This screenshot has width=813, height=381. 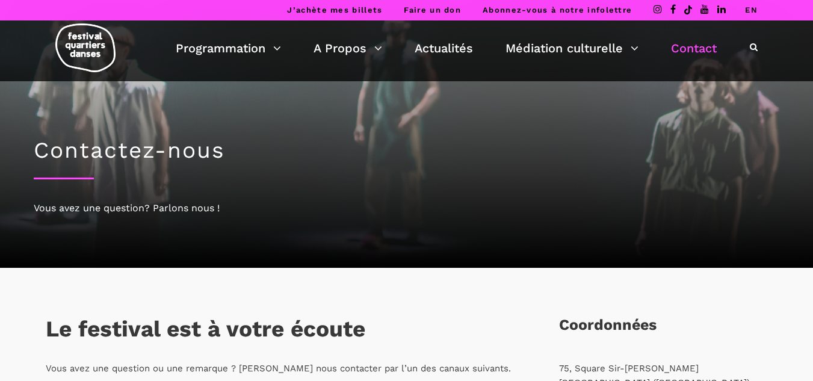 I want to click on a: Contact, so click(x=694, y=48).